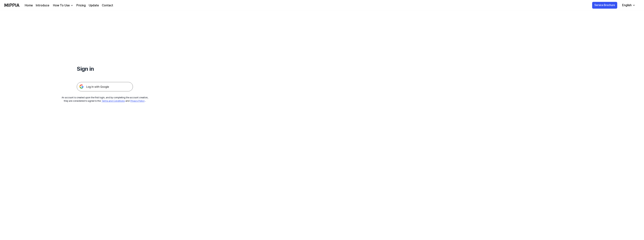  I want to click on button: Service Brochure, so click(605, 5).